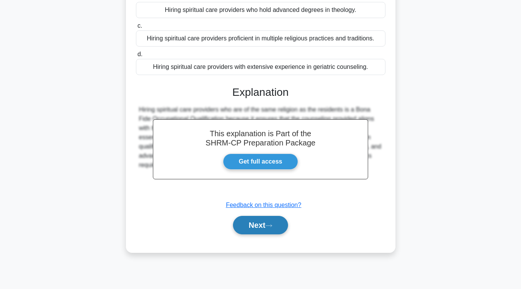 Image resolution: width=521 pixels, height=289 pixels. Describe the element at coordinates (264, 205) in the screenshot. I see `a: Feedback on this question?` at that location.